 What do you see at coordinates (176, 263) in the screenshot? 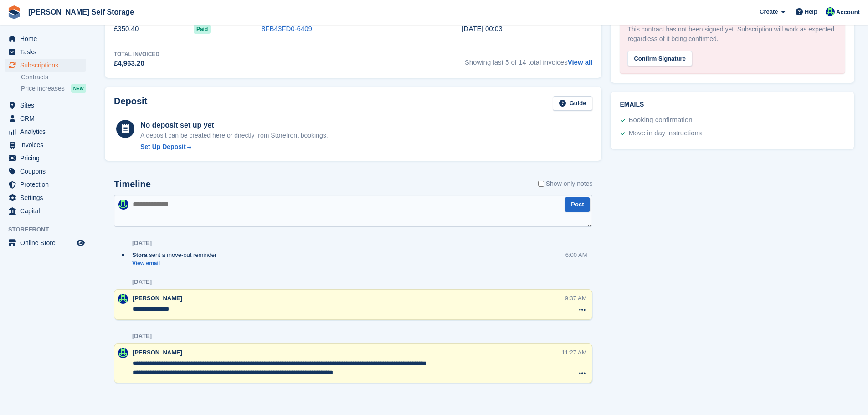
I see `a: View email` at bounding box center [176, 263].